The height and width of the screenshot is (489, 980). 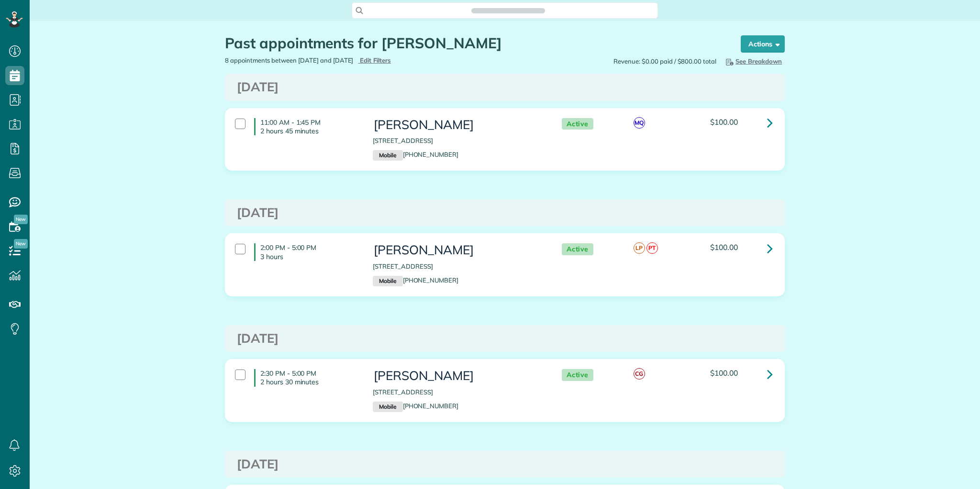 I want to click on span: LP, so click(x=639, y=249).